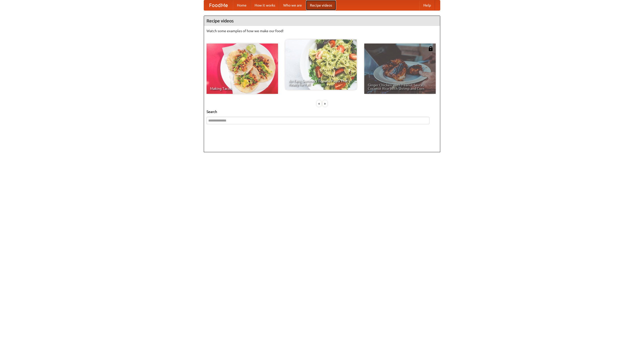 Image resolution: width=644 pixels, height=356 pixels. Describe the element at coordinates (430, 49) in the screenshot. I see `img: 483408.png` at that location.